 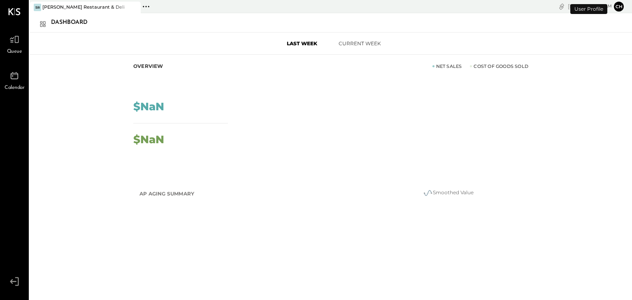 What do you see at coordinates (562, 6) in the screenshot?
I see `div: copy link` at bounding box center [562, 6].